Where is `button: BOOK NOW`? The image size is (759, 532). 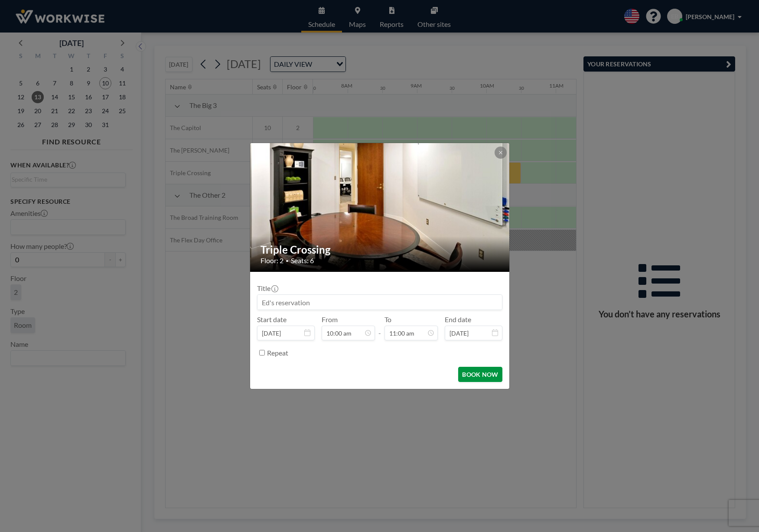 button: BOOK NOW is located at coordinates (480, 374).